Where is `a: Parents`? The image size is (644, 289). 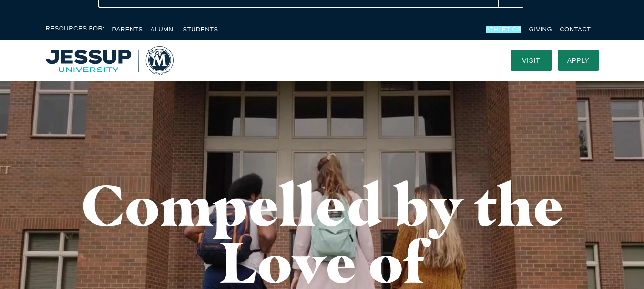 a: Parents is located at coordinates (128, 29).